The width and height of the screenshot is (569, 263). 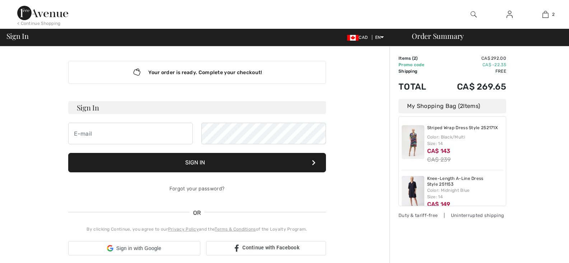 I want to click on td: CA$ -22.35, so click(x=472, y=65).